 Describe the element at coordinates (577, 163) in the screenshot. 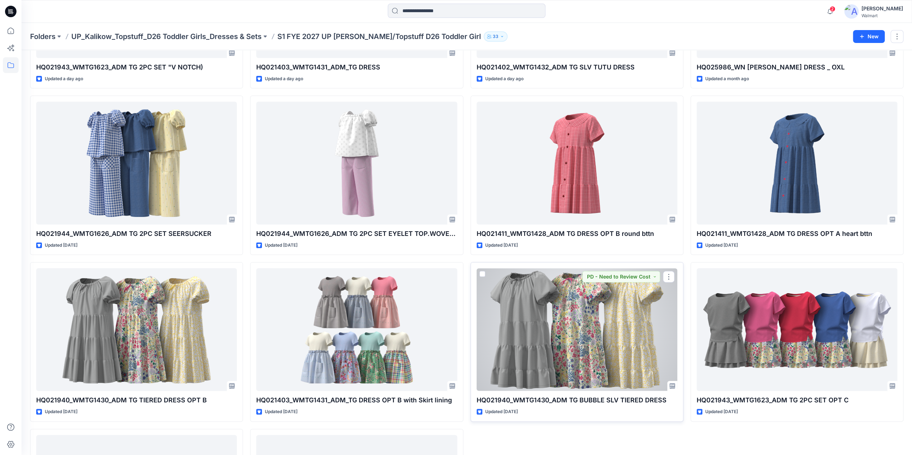

I see `a: HQ021411_WMTG1428_ADM TG DRESS OPT B round bttn` at that location.